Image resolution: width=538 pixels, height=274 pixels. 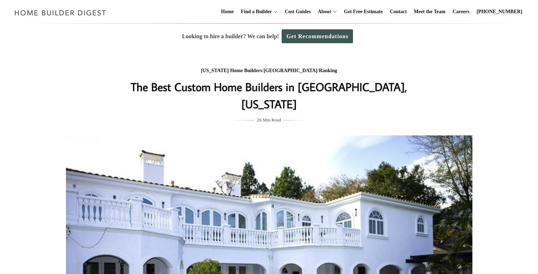 What do you see at coordinates (398, 12) in the screenshot?
I see `a: Contact` at bounding box center [398, 12].